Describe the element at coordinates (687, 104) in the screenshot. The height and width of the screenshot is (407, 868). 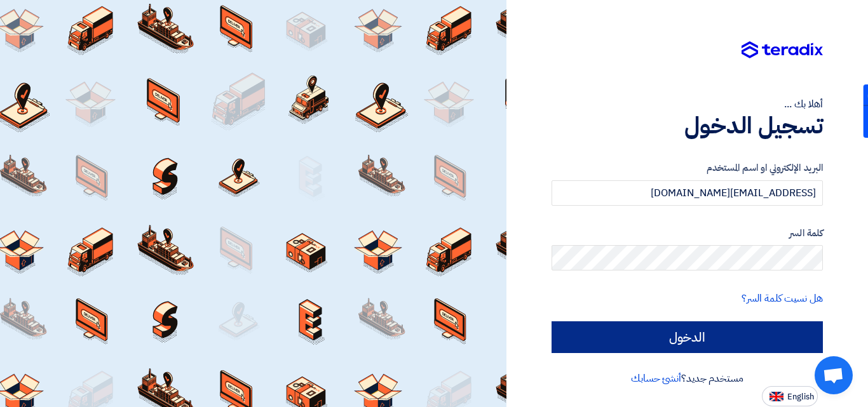
I see `div: أهلا بك ...` at that location.